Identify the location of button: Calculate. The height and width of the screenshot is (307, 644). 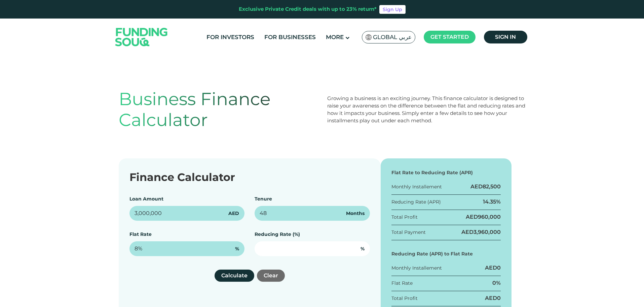
(234, 276).